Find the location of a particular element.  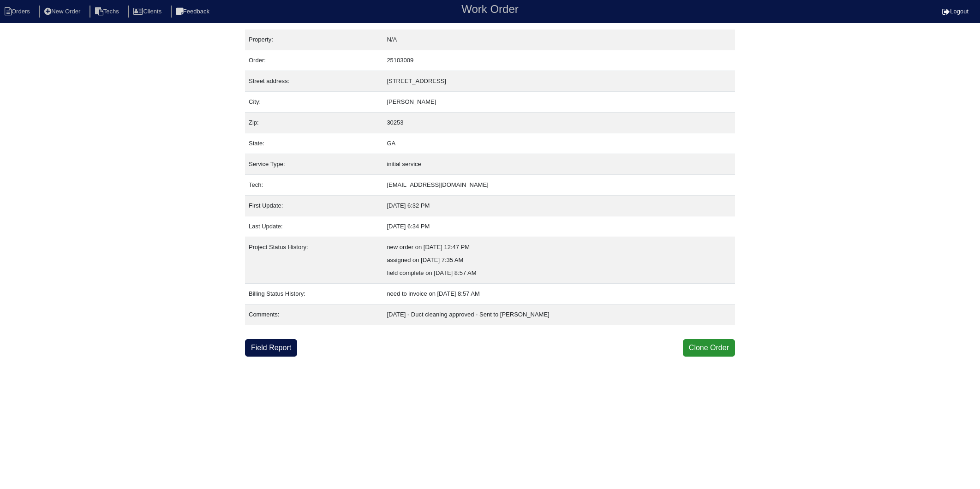

a: Techs is located at coordinates (108, 11).